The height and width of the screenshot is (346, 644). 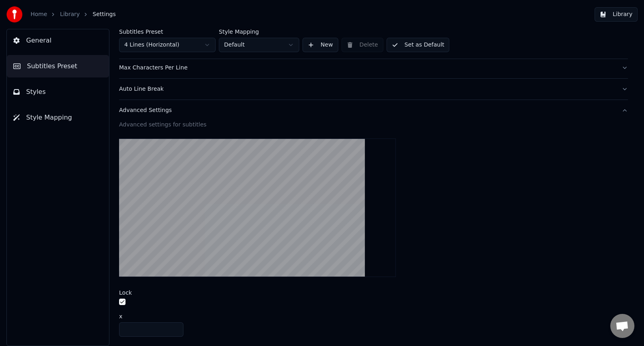 I want to click on nav: breadcrumb, so click(x=73, y=15).